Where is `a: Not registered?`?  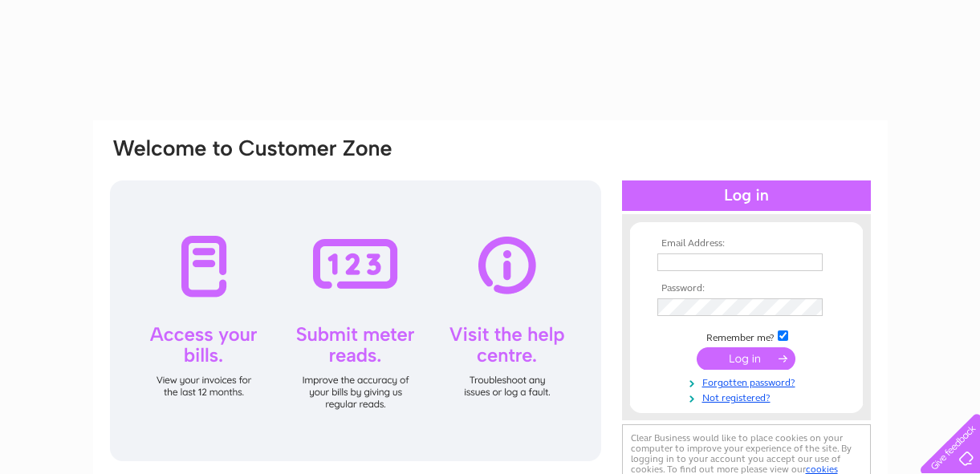
a: Not registered? is located at coordinates (748, 396).